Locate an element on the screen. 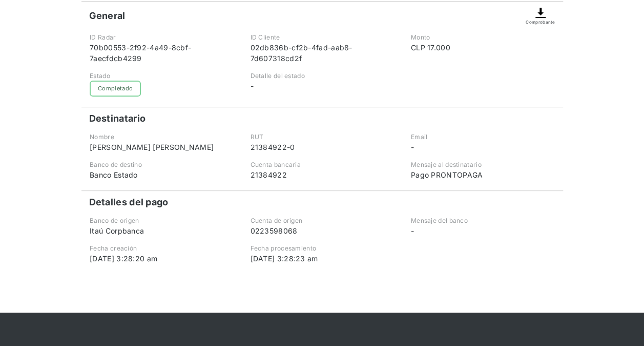  div: 0223598068 is located at coordinates (322, 230).